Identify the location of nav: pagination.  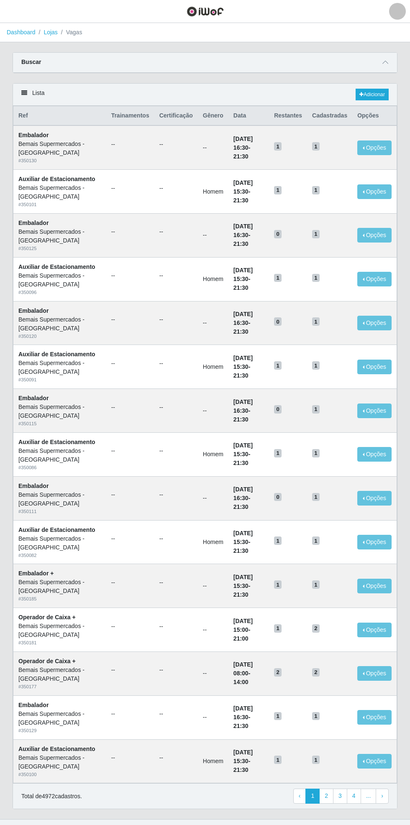
(341, 796).